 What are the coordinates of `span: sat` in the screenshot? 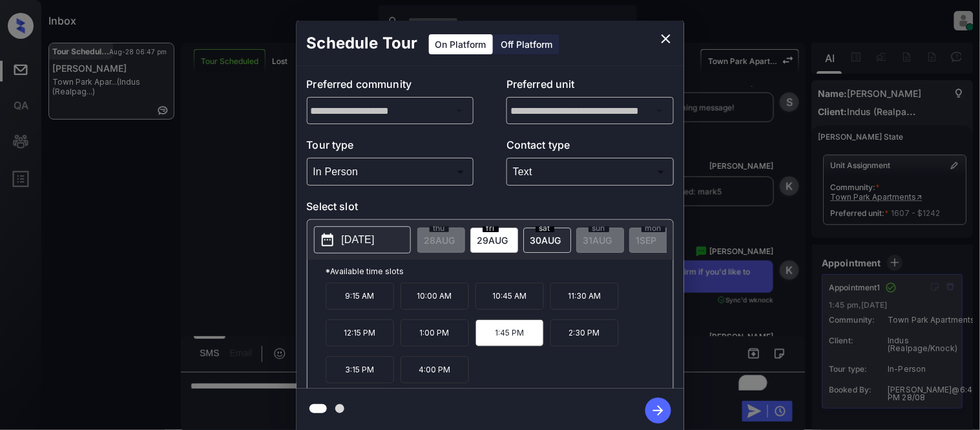 It's located at (544, 228).